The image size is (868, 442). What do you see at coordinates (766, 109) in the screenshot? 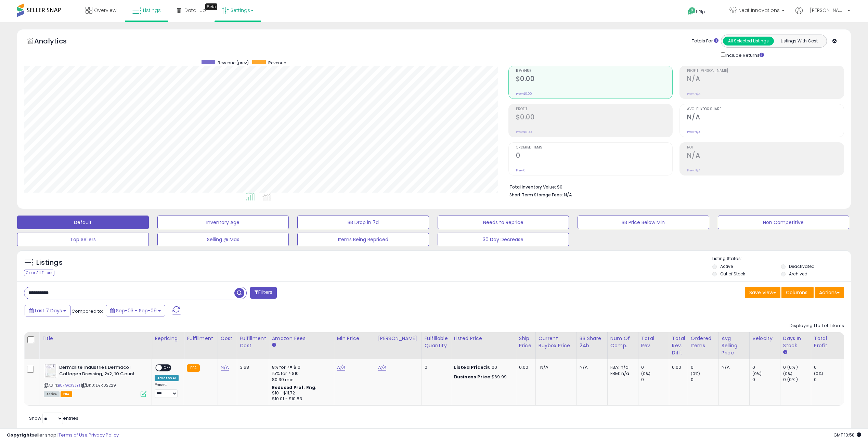
I see `span: Avg. Buybox Share` at bounding box center [766, 109].